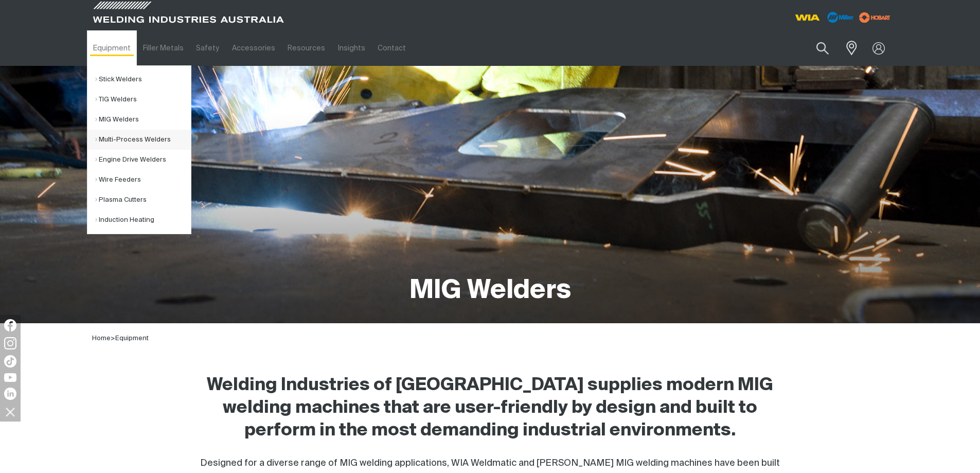 This screenshot has height=473, width=980. I want to click on button: Search products, so click(823, 48).